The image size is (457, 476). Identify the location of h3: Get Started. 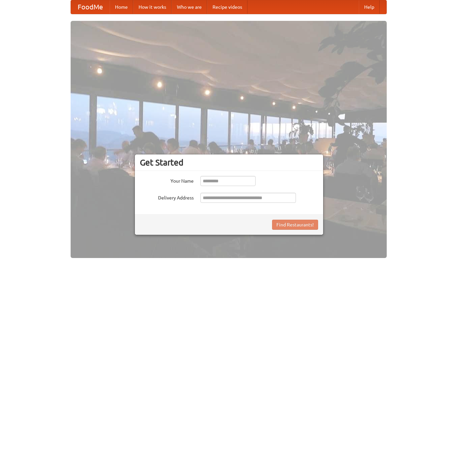
(229, 162).